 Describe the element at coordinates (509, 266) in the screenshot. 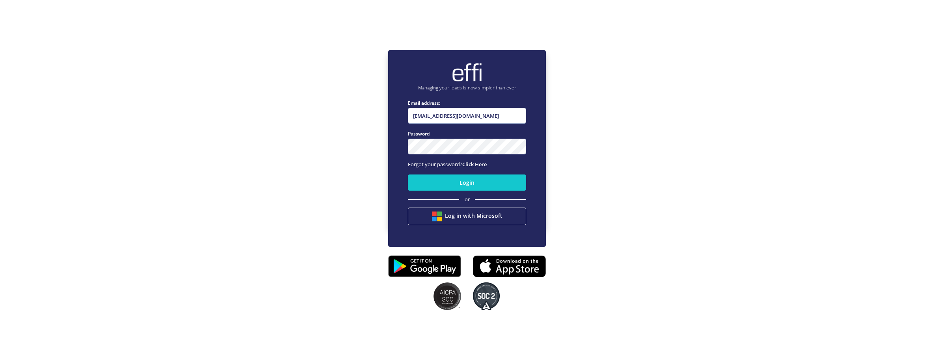

I see `img: appstore.8725fd3.png` at that location.